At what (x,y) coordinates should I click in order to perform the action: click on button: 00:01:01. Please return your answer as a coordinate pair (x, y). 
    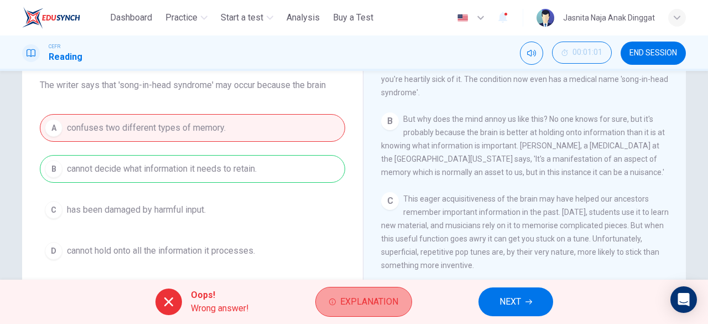
    Looking at the image, I should click on (582, 53).